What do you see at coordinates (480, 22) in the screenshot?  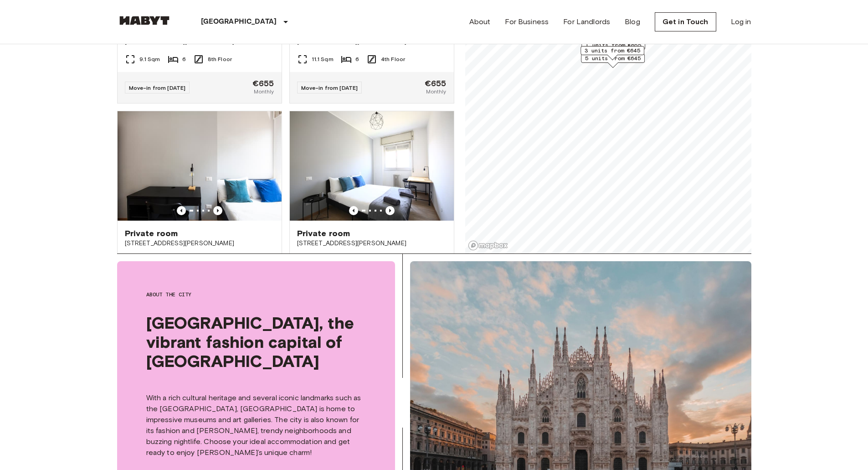 I see `a: About` at bounding box center [480, 22].